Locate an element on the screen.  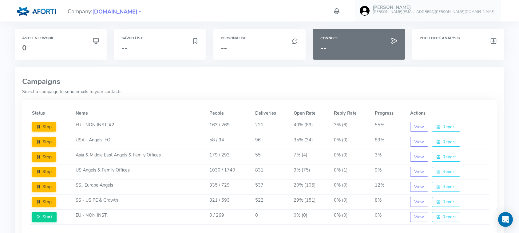
h6: Astel Network is located at coordinates (61, 38).